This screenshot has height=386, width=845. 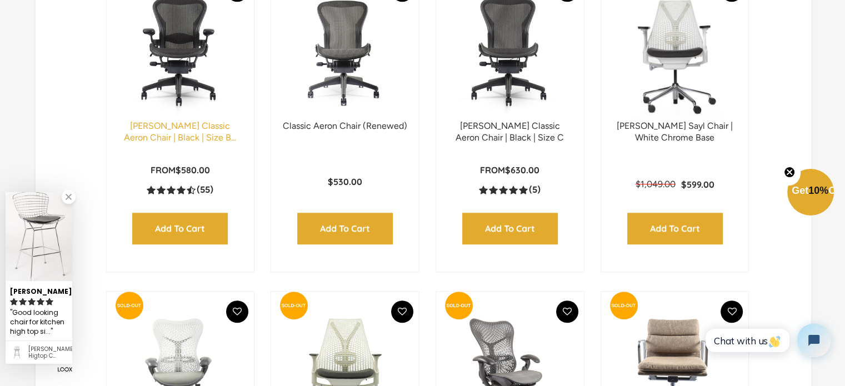 What do you see at coordinates (818, 191) in the screenshot?
I see `span: 10%` at bounding box center [818, 191].